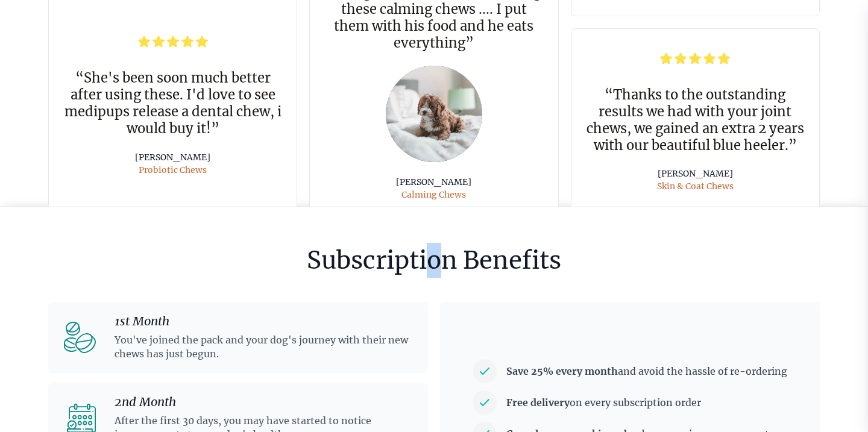  Describe the element at coordinates (562, 372) in the screenshot. I see `strong: Save 25% every month` at that location.